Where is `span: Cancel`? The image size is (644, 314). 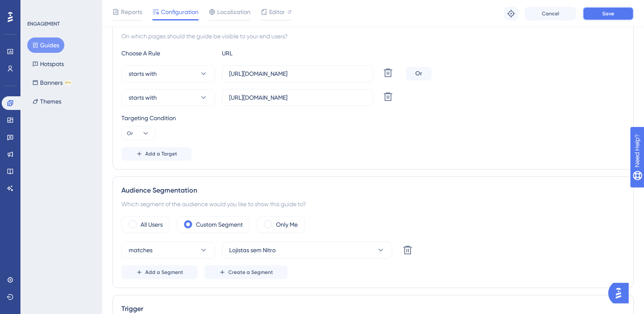
span: Cancel is located at coordinates (551, 14).